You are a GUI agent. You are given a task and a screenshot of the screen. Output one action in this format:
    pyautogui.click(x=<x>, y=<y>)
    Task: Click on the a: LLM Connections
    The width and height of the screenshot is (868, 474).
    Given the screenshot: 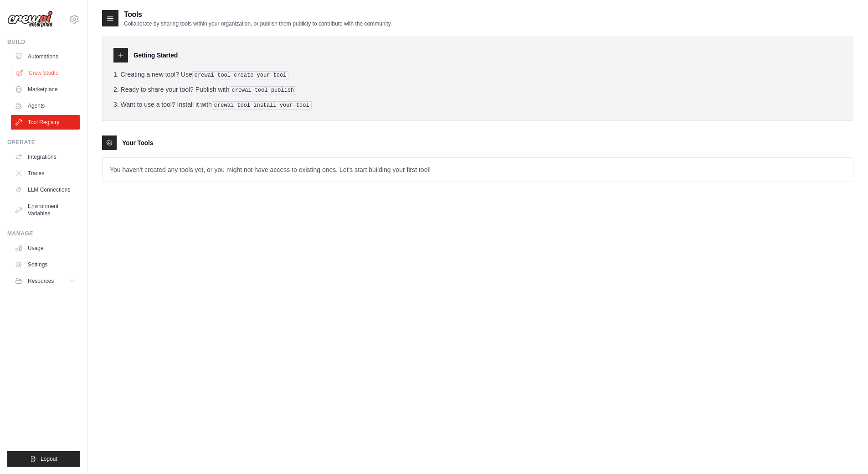 What is the action you would take?
    pyautogui.click(x=45, y=190)
    